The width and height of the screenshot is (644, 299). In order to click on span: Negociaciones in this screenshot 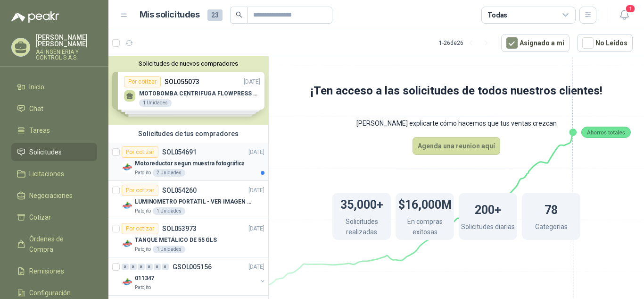, I will do `click(51, 195)`.